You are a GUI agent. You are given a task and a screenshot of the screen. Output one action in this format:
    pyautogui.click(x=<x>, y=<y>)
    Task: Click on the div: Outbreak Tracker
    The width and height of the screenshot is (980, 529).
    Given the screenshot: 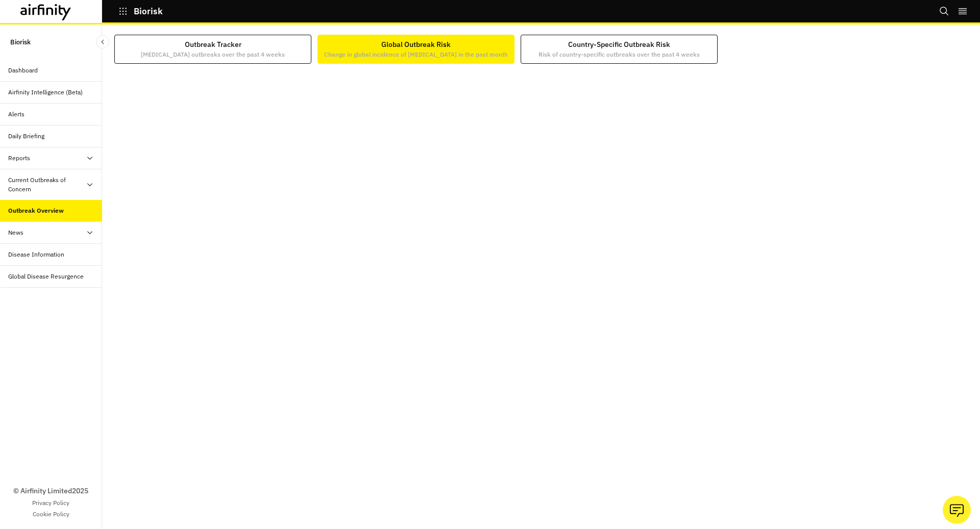 What is the action you would take?
    pyautogui.click(x=212, y=49)
    